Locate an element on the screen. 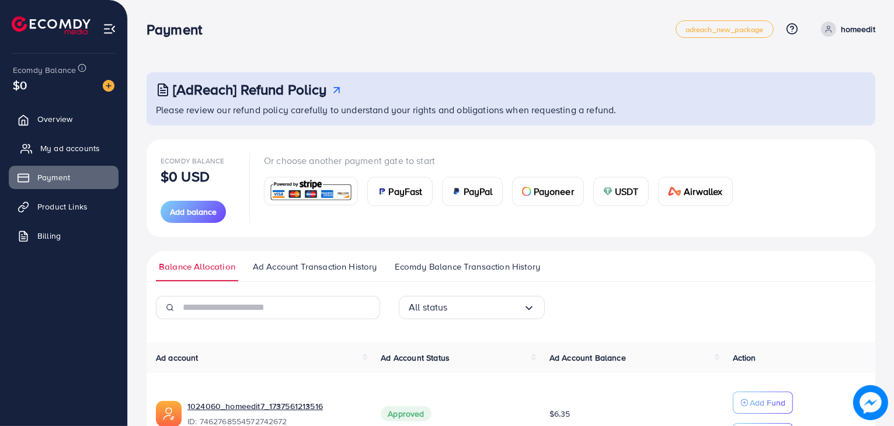 This screenshot has width=894, height=426. span: PayPal is located at coordinates (478, 191).